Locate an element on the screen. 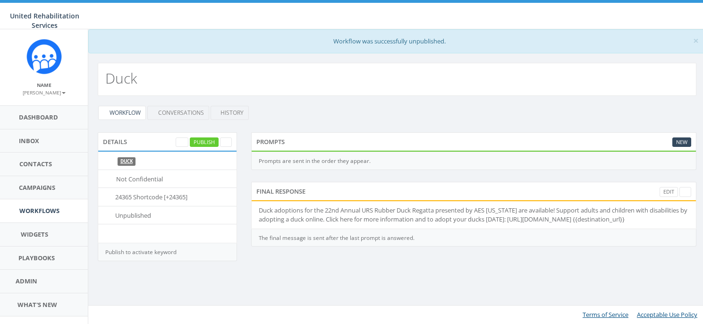 The height and width of the screenshot is (324, 703). div: The final message is sent after the last prompt is answered. is located at coordinates (474, 238).